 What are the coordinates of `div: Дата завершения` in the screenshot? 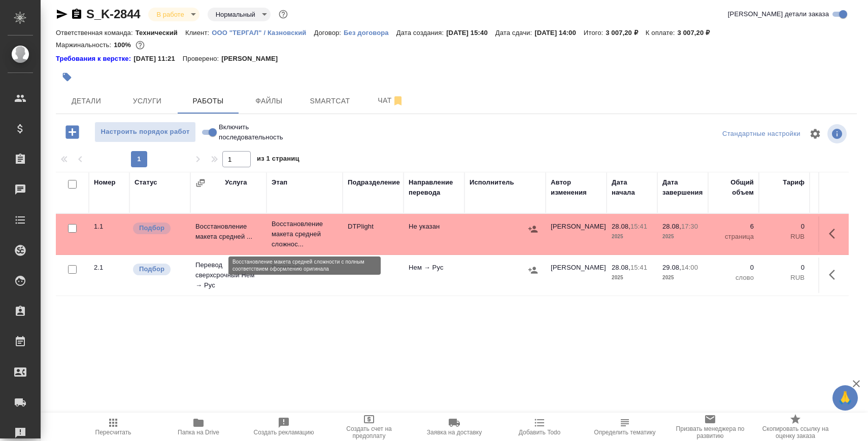 It's located at (682, 187).